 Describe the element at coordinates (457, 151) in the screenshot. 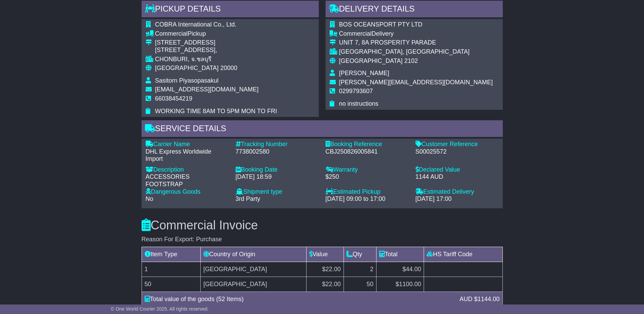

I see `div: S00025572` at that location.